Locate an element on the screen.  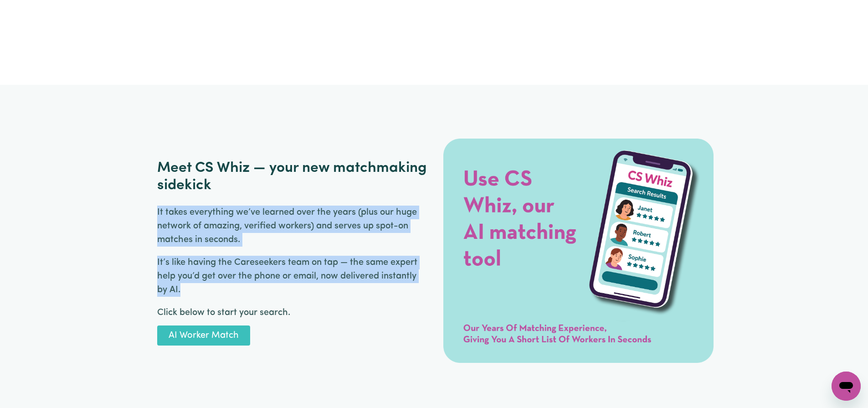
p: It’s like having the Careseekers team on tap — the same expert help you’d get over the phone or e... is located at coordinates (292, 277).